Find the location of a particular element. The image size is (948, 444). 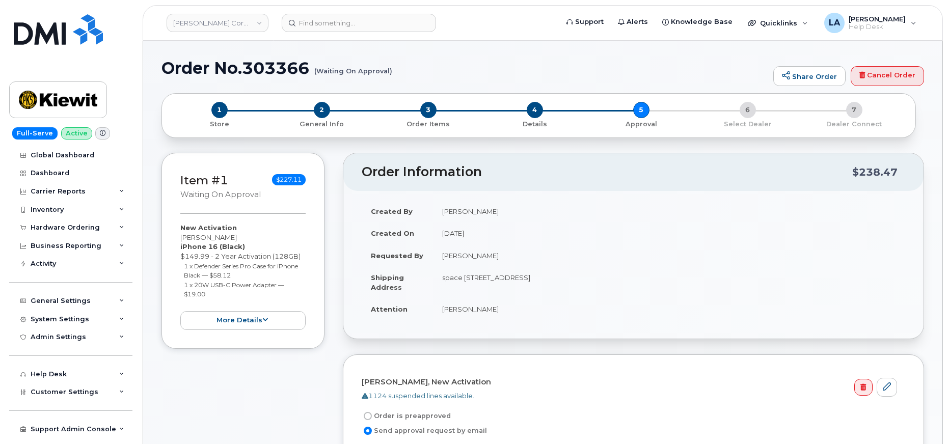

div: 1124 suspended lines available. is located at coordinates (629, 396).